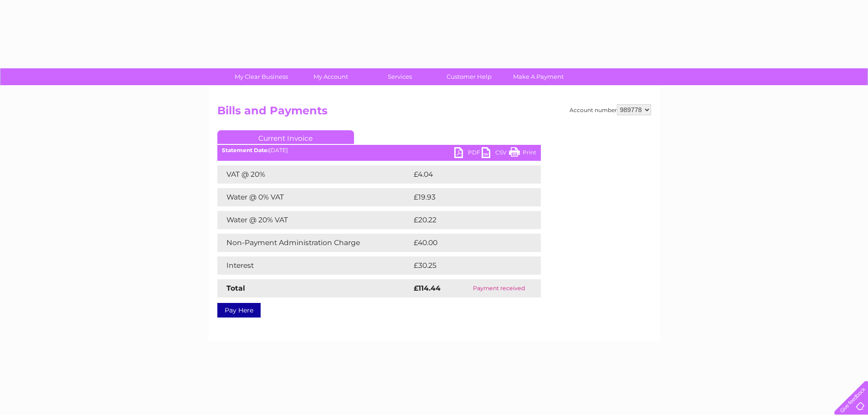  Describe the element at coordinates (315, 266) in the screenshot. I see `td: Interest` at that location.